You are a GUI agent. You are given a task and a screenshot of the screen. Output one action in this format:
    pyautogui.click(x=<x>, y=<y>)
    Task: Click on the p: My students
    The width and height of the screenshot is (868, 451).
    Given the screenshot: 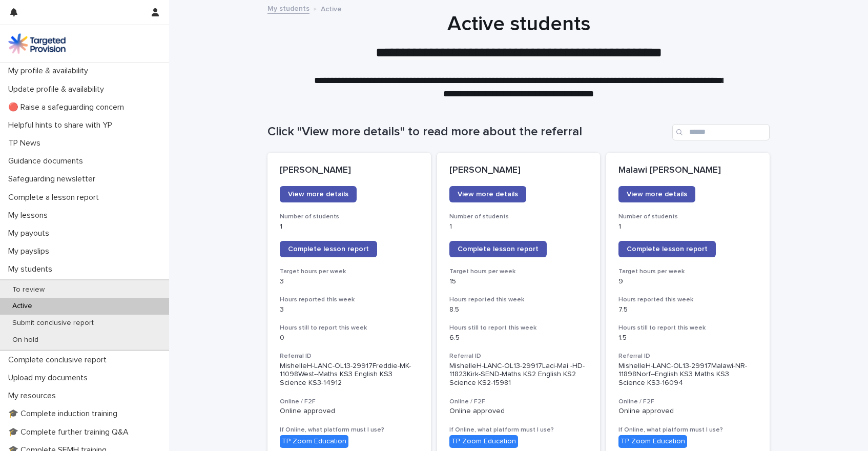 What is the action you would take?
    pyautogui.click(x=32, y=269)
    